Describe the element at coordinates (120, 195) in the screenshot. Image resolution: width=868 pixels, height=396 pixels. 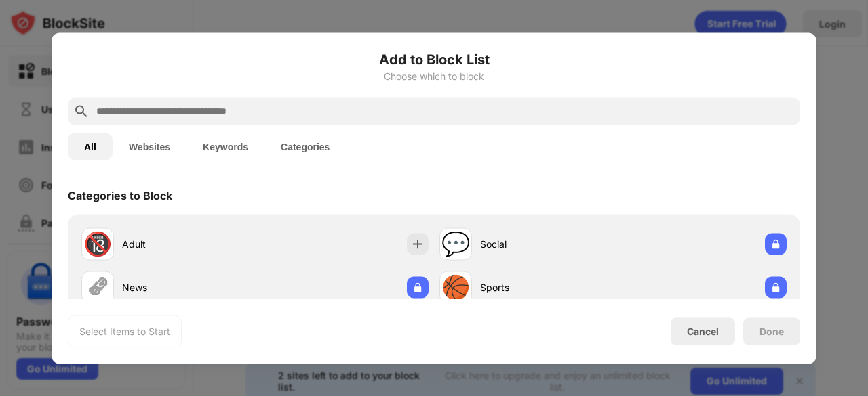
I see `div: Categories to Block` at that location.